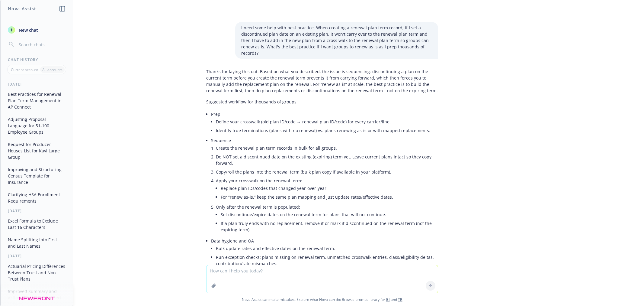 This screenshot has height=306, width=644. I want to click on p: All accounts, so click(52, 70).